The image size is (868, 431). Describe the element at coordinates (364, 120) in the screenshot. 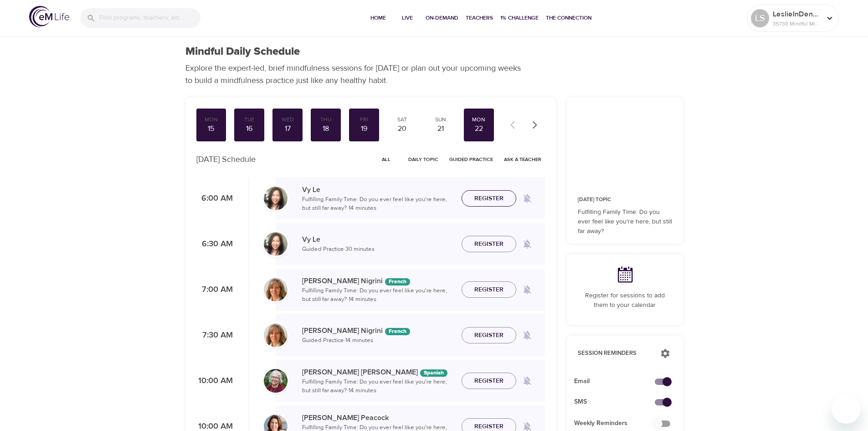

I see `div: Fri` at that location.